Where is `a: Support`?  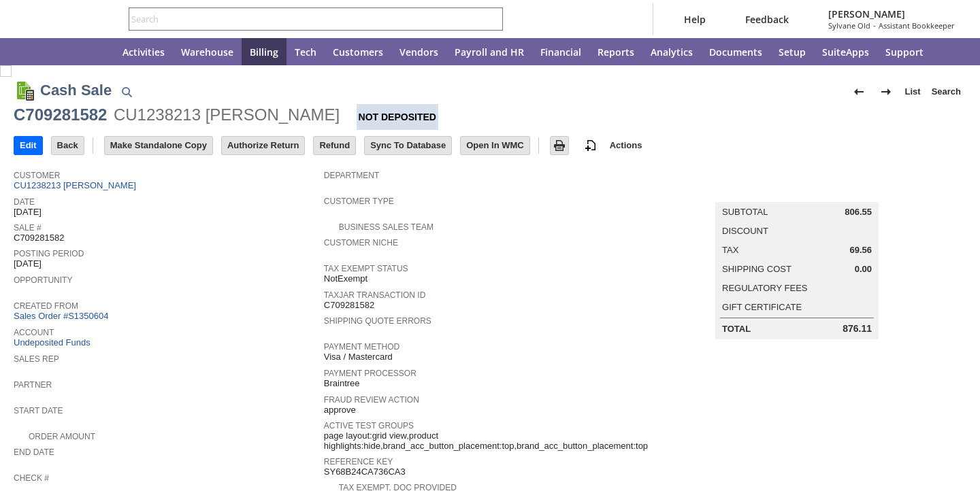
a: Support is located at coordinates (905, 52).